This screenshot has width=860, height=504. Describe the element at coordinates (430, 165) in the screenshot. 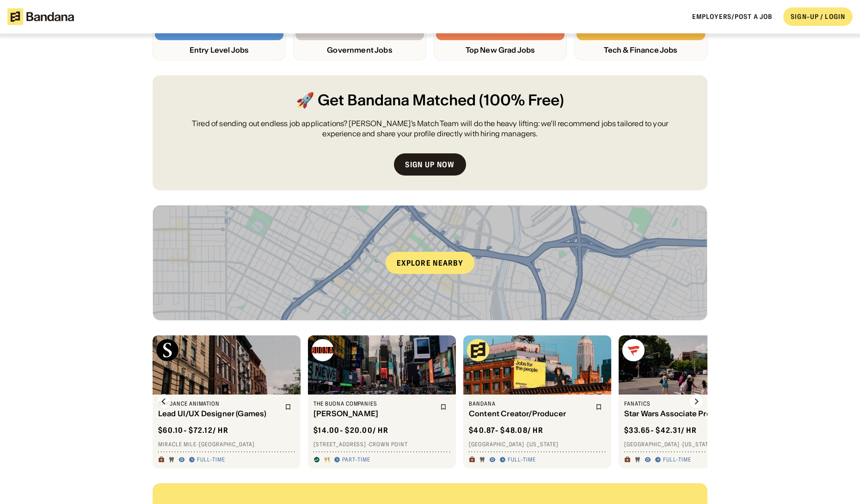

I see `div: Sign up now` at that location.